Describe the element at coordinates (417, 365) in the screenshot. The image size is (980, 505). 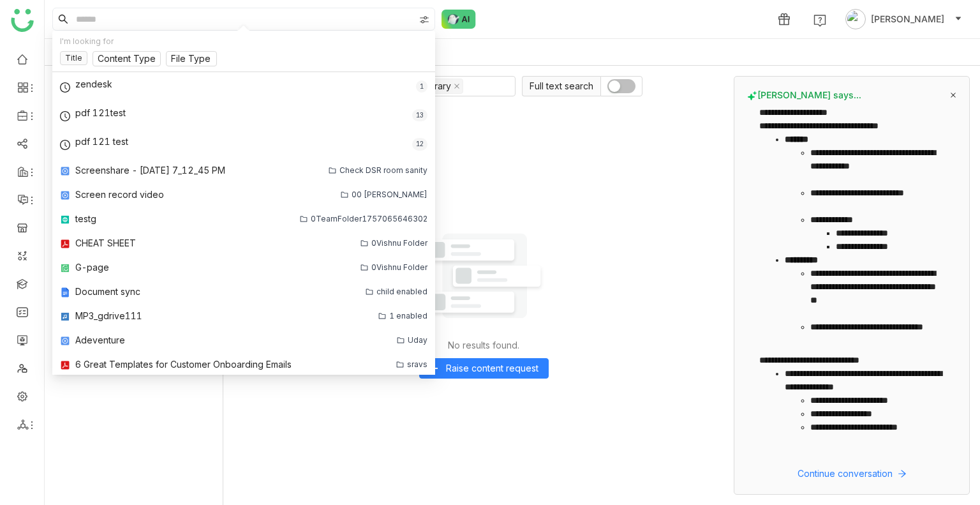
I see `div: sravs` at that location.